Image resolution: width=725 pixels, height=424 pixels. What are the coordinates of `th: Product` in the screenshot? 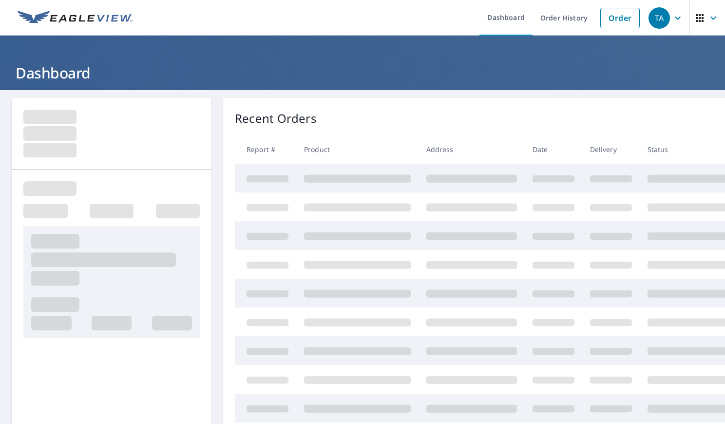 It's located at (357, 149).